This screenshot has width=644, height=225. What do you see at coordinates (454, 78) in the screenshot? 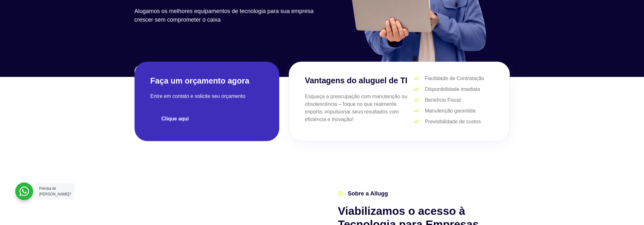
I see `span: Facilidade de Contratação` at bounding box center [454, 78].